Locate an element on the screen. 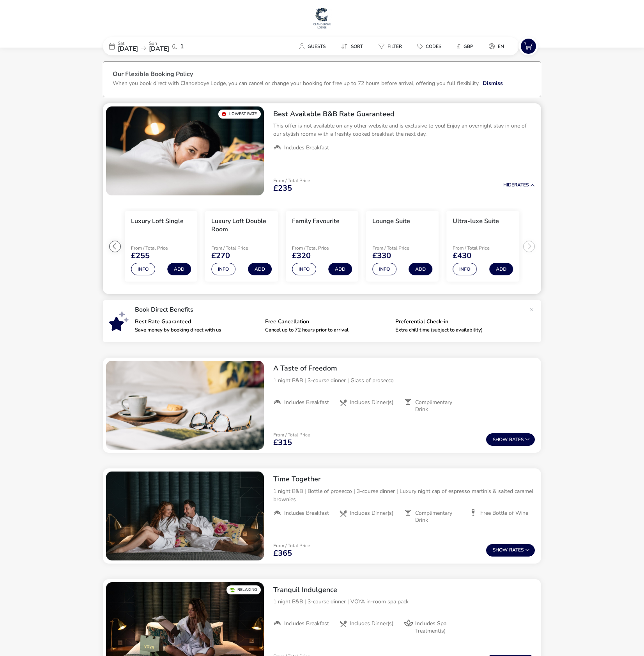  naf-pibe-menu-bar-item: £GBP is located at coordinates (466, 46).